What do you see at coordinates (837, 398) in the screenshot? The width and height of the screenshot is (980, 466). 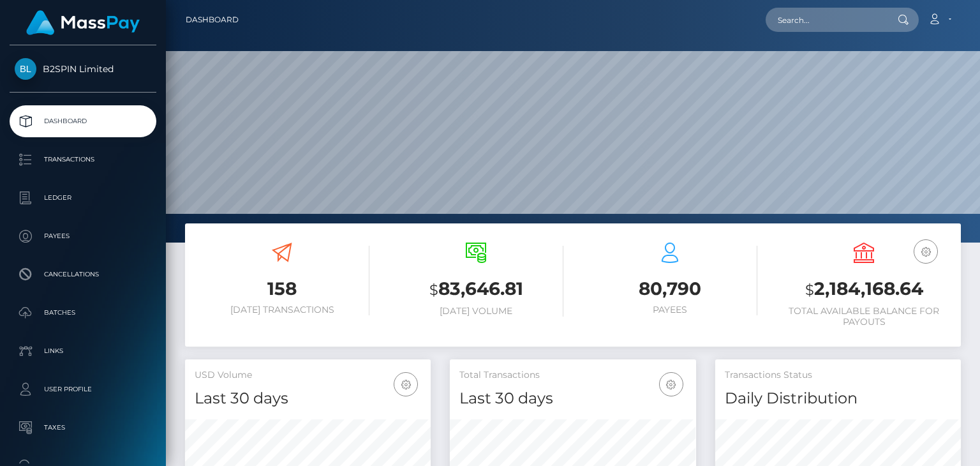 I see `h4: Daily Distribution` at bounding box center [837, 398].